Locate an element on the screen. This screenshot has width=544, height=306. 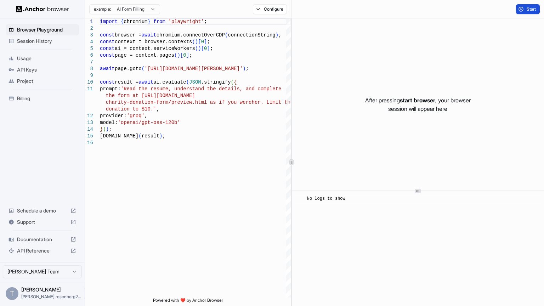
span: result = is located at coordinates (126, 82).